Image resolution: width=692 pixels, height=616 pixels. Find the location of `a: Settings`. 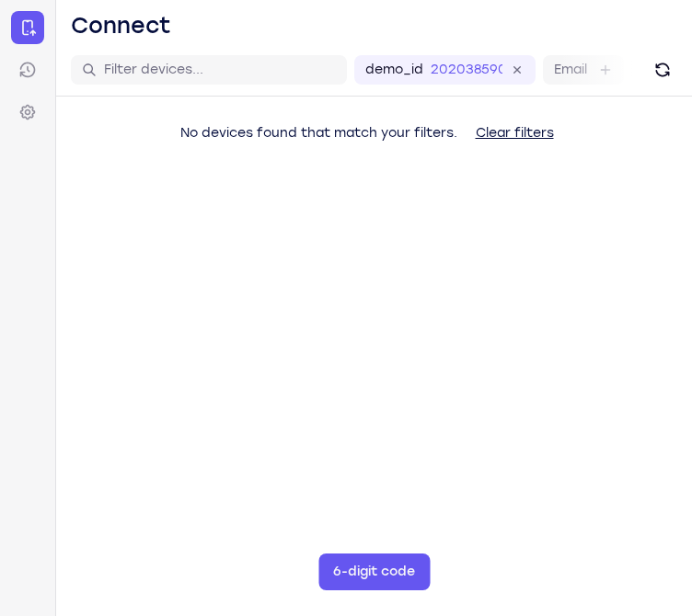

a: Settings is located at coordinates (28, 112).